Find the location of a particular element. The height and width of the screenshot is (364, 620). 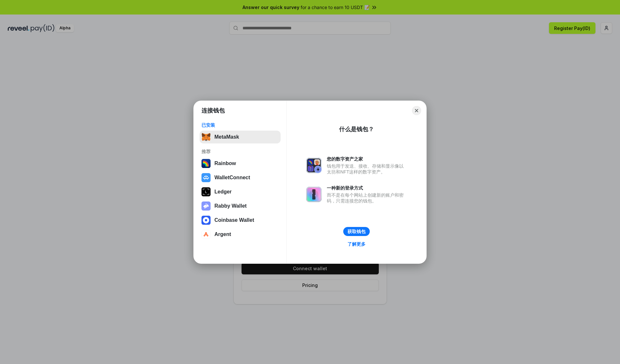

button: Rainbow is located at coordinates (240, 164).